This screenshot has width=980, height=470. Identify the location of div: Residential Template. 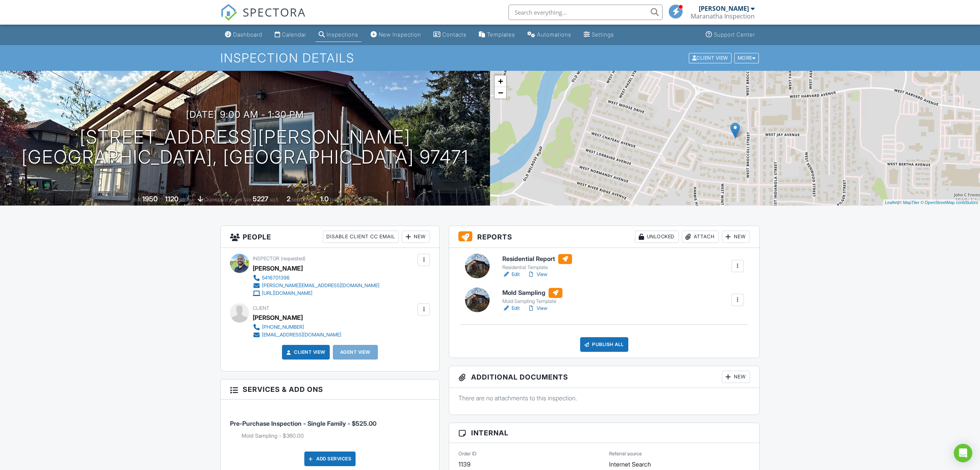
(537, 268).